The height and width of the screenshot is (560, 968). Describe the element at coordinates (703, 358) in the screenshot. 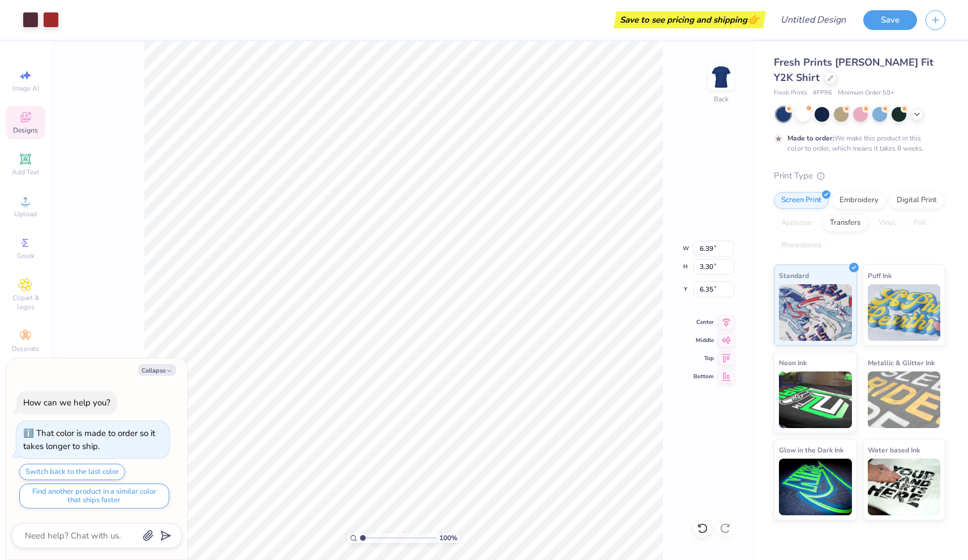

I see `span: Top` at that location.